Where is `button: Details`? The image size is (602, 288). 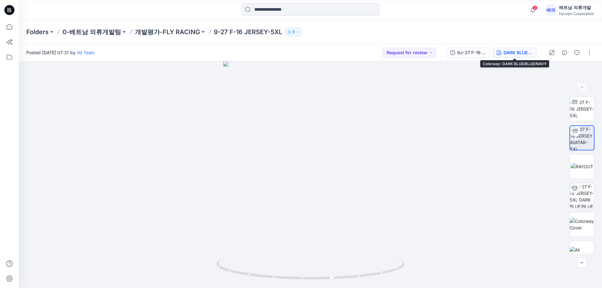 button: Details is located at coordinates (565, 53).